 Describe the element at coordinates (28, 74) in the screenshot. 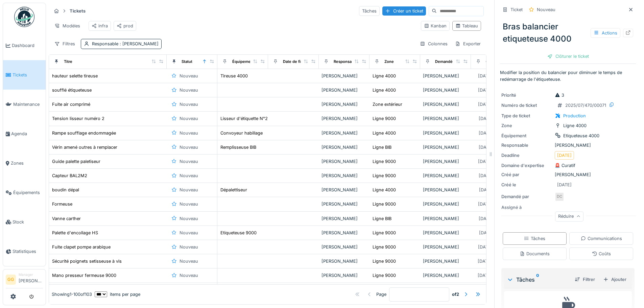

I see `span: Tickets` at that location.